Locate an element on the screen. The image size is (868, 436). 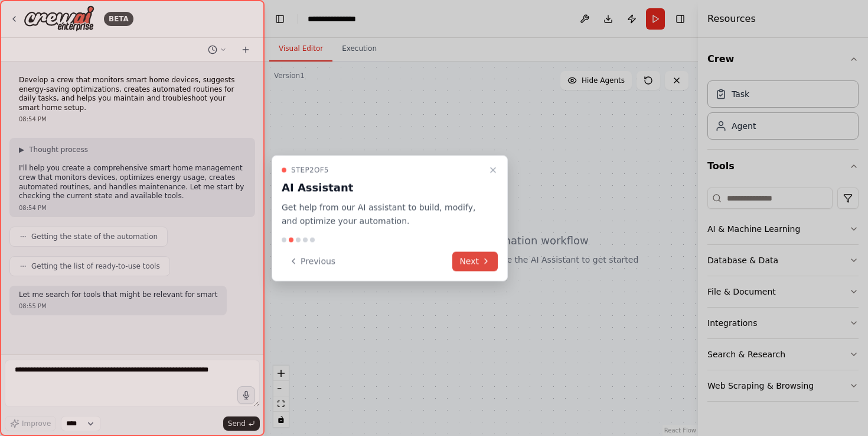
button: Previous is located at coordinates (312, 261).